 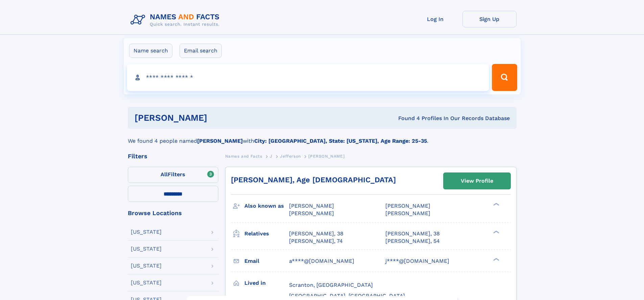 What do you see at coordinates (201, 51) in the screenshot?
I see `label: Email search` at bounding box center [201, 51].